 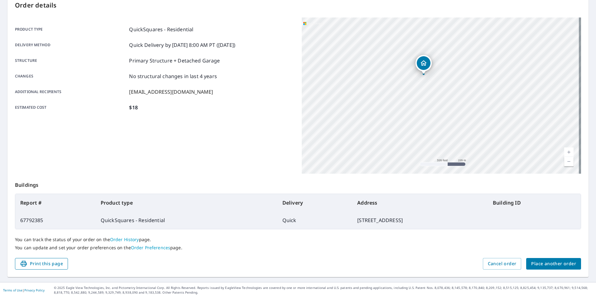 I want to click on a: Order Preferences, so click(x=151, y=247).